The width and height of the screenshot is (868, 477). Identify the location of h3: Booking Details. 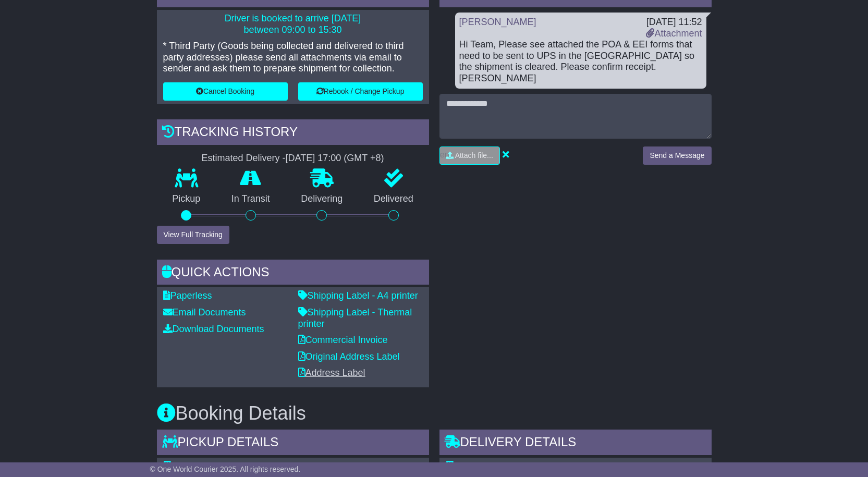
(434, 413).